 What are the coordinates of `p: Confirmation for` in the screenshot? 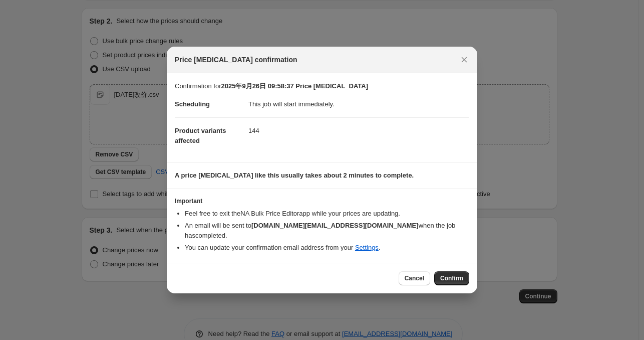 It's located at (322, 86).